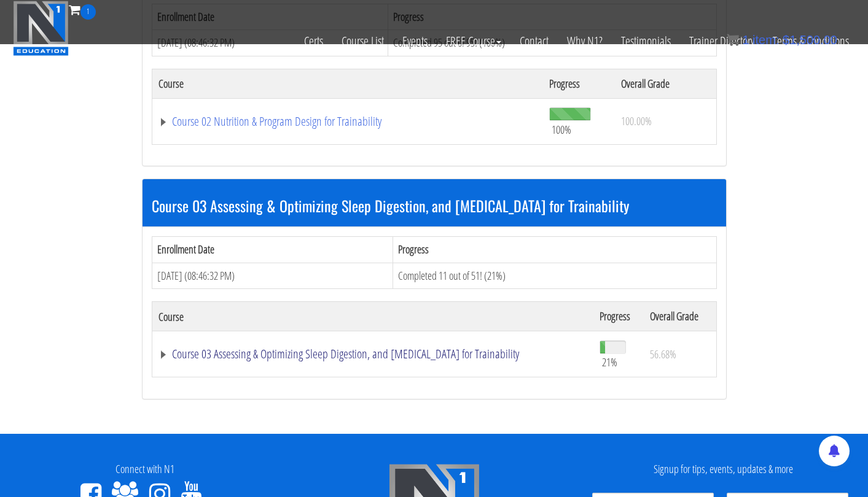  Describe the element at coordinates (348, 122) in the screenshot. I see `a: Course 02 Nutrition & Program Design for Trainability` at that location.